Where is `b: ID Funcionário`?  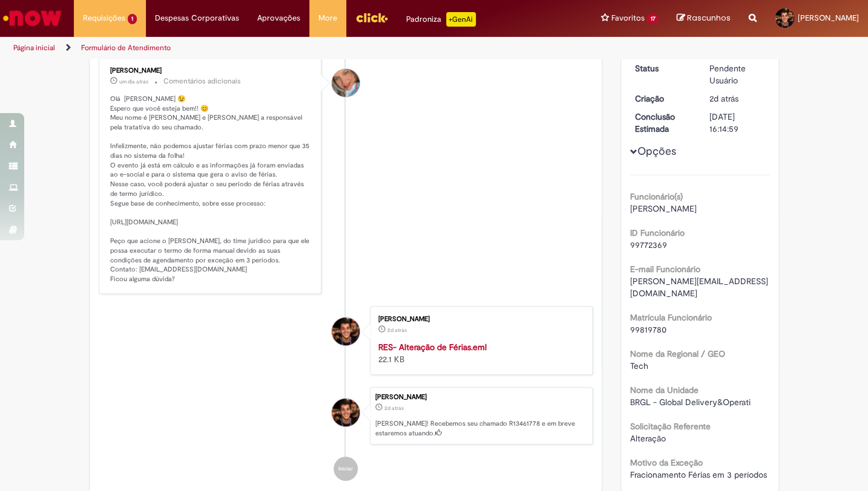
b: ID Funcionário is located at coordinates (657, 233).